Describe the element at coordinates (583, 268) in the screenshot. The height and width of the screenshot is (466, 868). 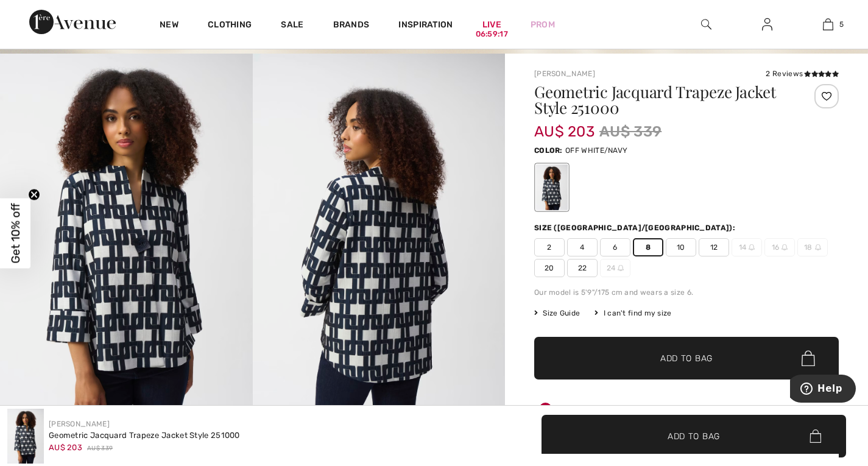
I see `span: 22` at that location.